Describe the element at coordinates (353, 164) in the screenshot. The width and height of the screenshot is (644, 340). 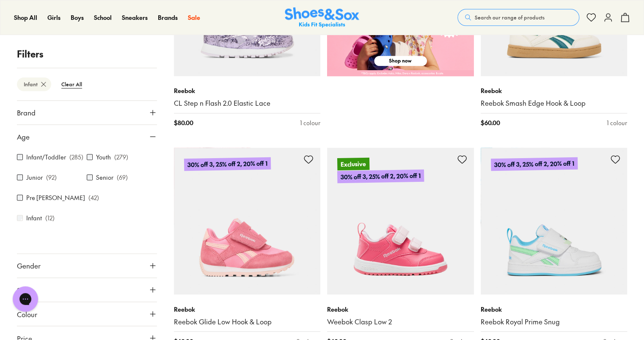
I see `p: Exclusive` at that location.